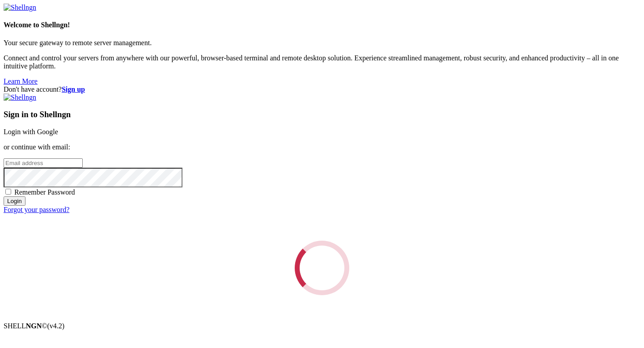  I want to click on a: Login with Google, so click(31, 131).